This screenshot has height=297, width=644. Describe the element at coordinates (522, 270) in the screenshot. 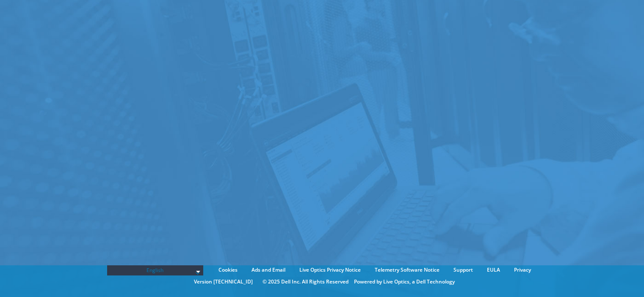

I see `a: Privacy` at that location.